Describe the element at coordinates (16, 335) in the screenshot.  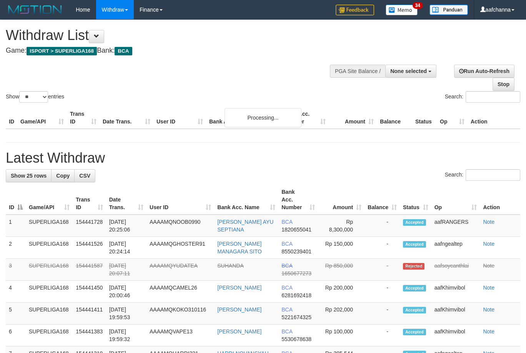
I see `td: 6` at that location.